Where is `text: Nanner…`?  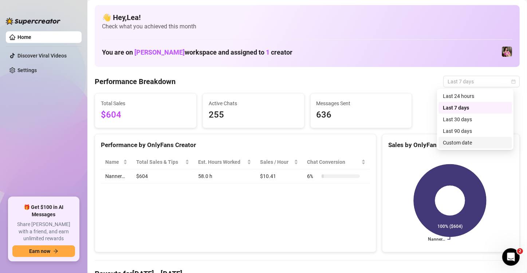 text: Nanner… is located at coordinates (436, 240).